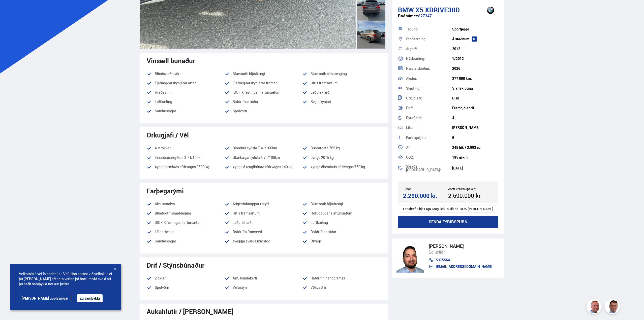 This screenshot has height=320, width=644. Describe the element at coordinates (460, 252) in the screenshot. I see `div: Sölustjóri` at that location.